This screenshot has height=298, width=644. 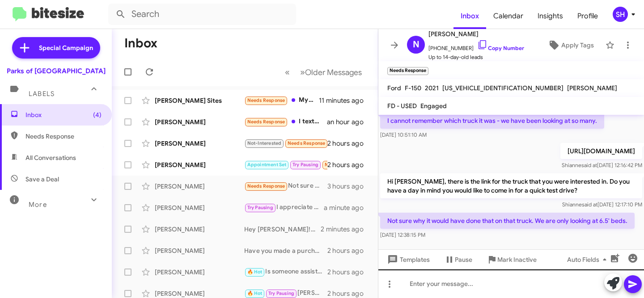 What do you see at coordinates (469, 16) in the screenshot?
I see `a: Inbox` at bounding box center [469, 16].